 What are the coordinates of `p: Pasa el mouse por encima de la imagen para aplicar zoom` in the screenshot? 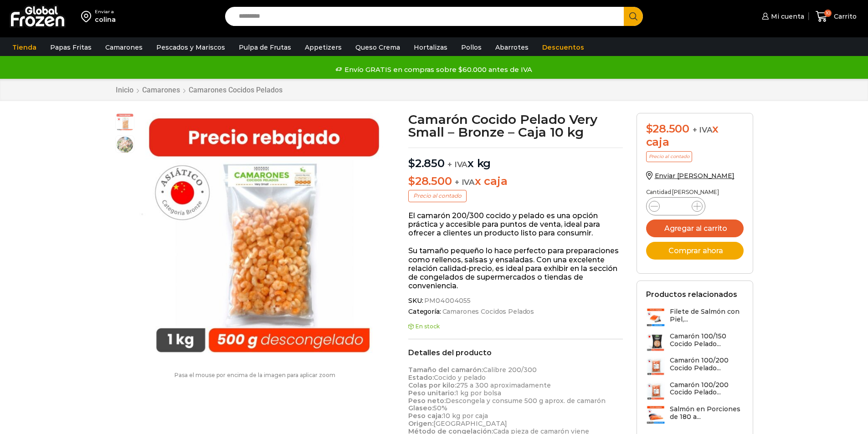 It's located at (255, 376).